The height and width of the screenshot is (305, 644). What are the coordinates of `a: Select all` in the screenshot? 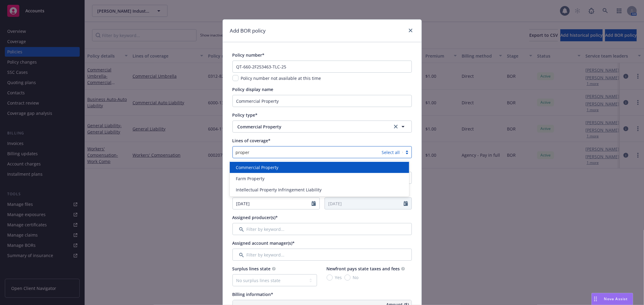 It's located at (391, 152).